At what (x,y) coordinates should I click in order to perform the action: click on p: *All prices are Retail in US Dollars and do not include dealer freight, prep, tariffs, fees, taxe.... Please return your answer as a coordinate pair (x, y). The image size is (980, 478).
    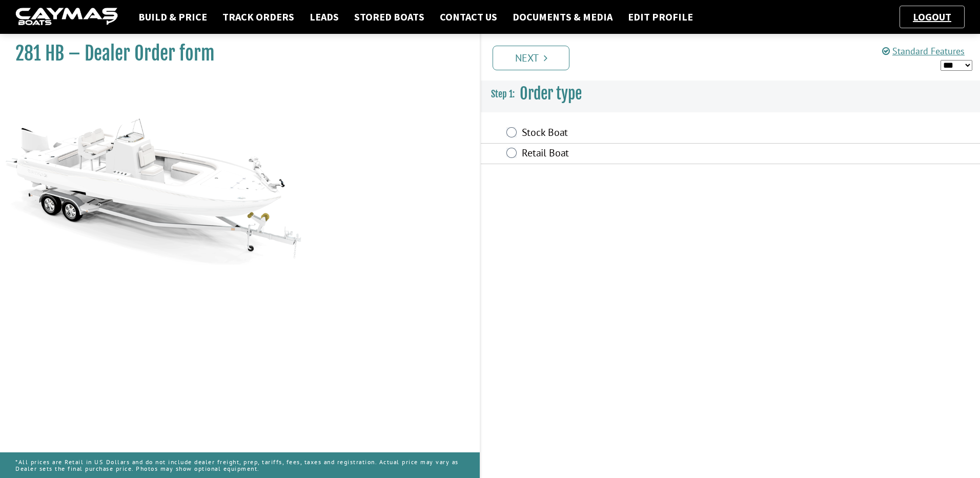
    Looking at the image, I should click on (240, 465).